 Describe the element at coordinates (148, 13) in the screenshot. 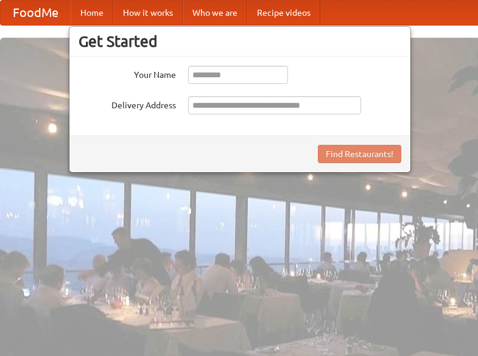

I see `a: How it works` at that location.